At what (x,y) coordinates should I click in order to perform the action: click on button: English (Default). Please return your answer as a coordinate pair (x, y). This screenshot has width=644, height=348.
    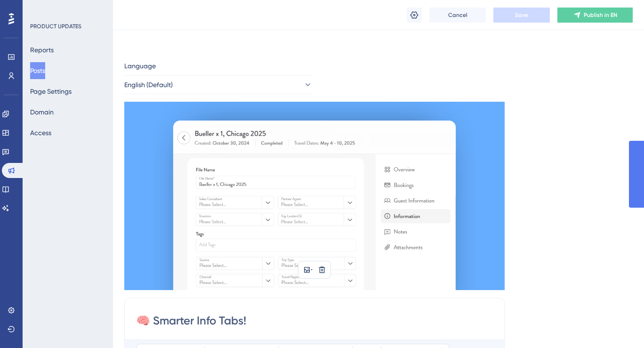
    Looking at the image, I should click on (219, 85).